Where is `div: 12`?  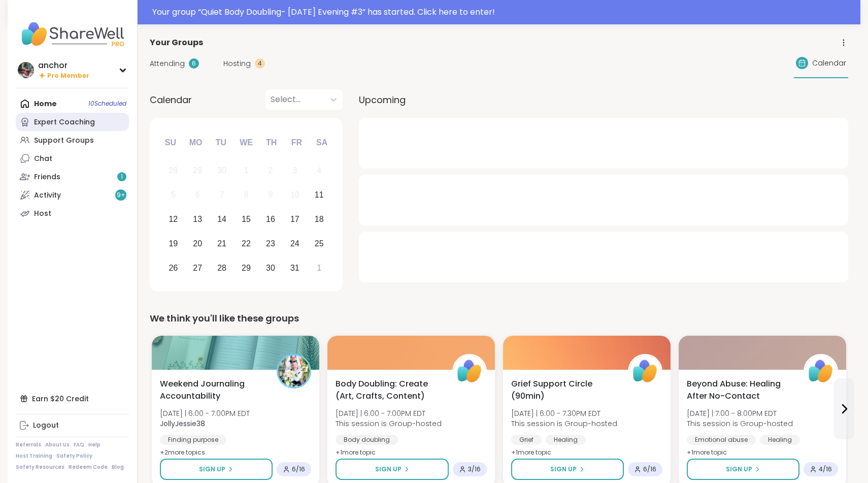
div: 12 is located at coordinates (173, 219).